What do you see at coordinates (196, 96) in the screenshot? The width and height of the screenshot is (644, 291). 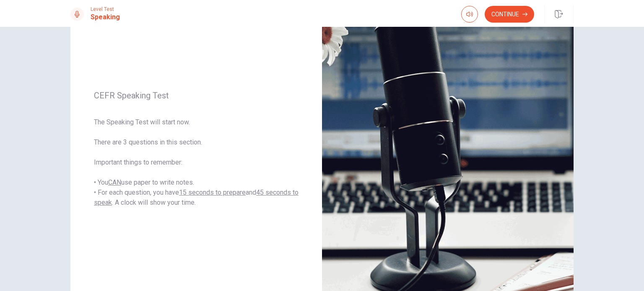 I see `span: CEFR Speaking Test` at bounding box center [196, 96].